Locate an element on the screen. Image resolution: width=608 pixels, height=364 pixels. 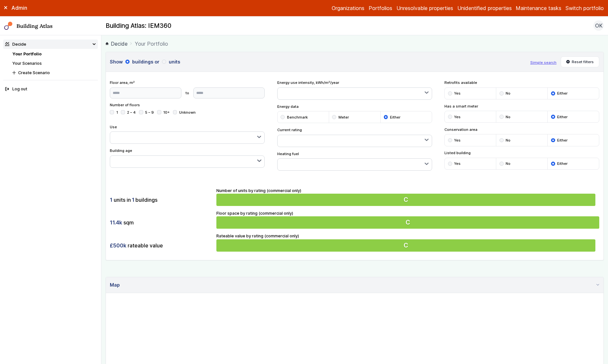
summary: Decide is located at coordinates (50, 44).